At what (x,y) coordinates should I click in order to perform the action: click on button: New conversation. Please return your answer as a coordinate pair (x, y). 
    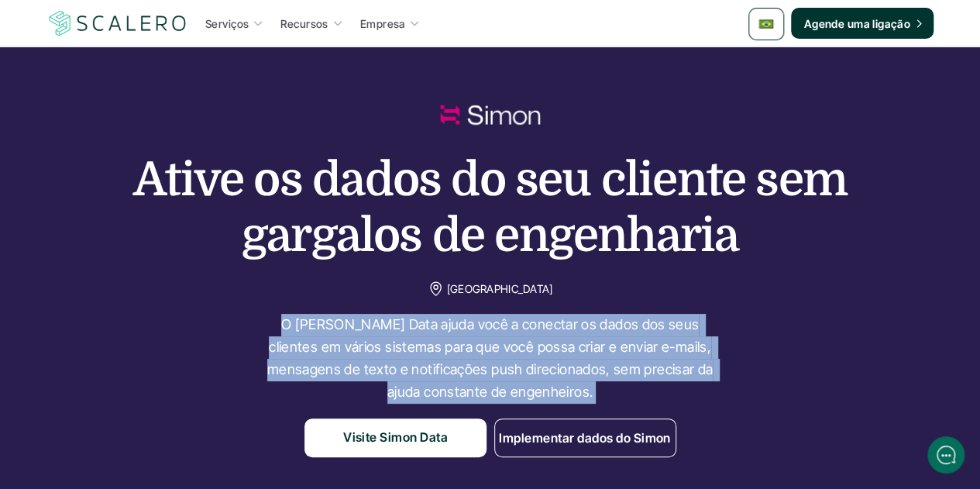
    Looking at the image, I should click on (155, 221).